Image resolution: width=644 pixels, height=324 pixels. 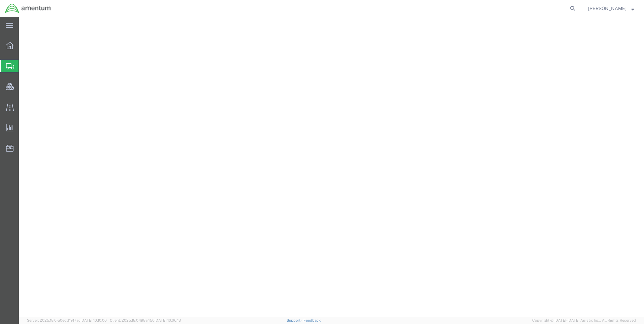 I want to click on a: Feedback, so click(x=312, y=320).